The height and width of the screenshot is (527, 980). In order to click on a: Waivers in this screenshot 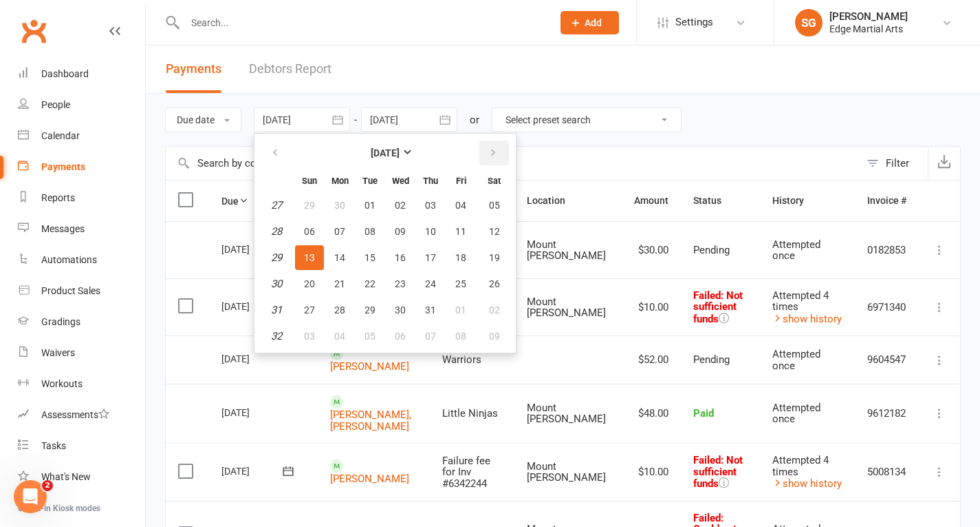, I will do `click(82, 352)`.